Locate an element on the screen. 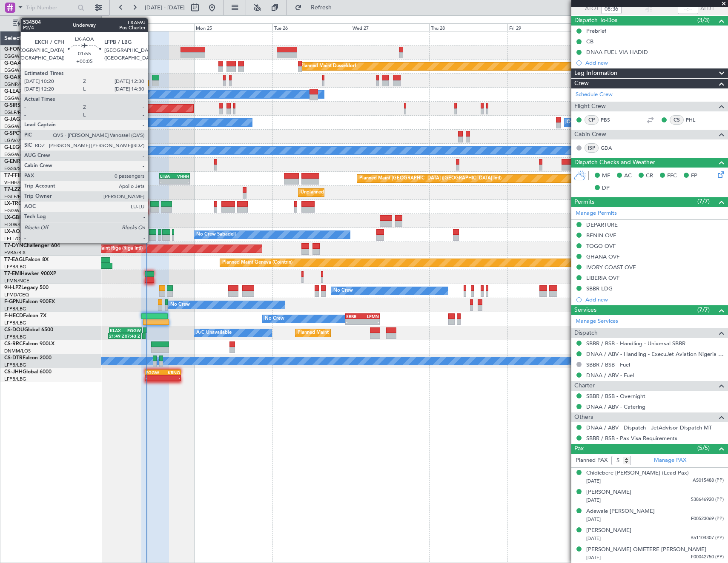 Image resolution: width=728 pixels, height=563 pixels. div: LFMN is located at coordinates (371, 316).